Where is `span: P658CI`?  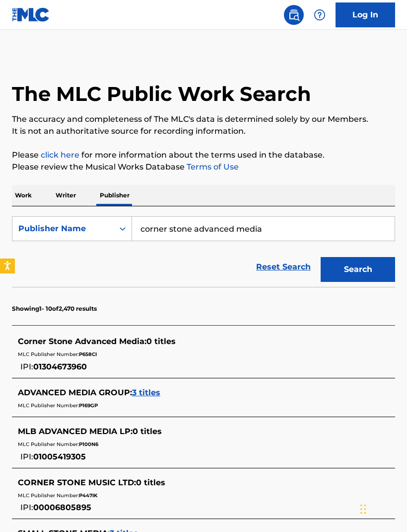 span: P658CI is located at coordinates (88, 354).